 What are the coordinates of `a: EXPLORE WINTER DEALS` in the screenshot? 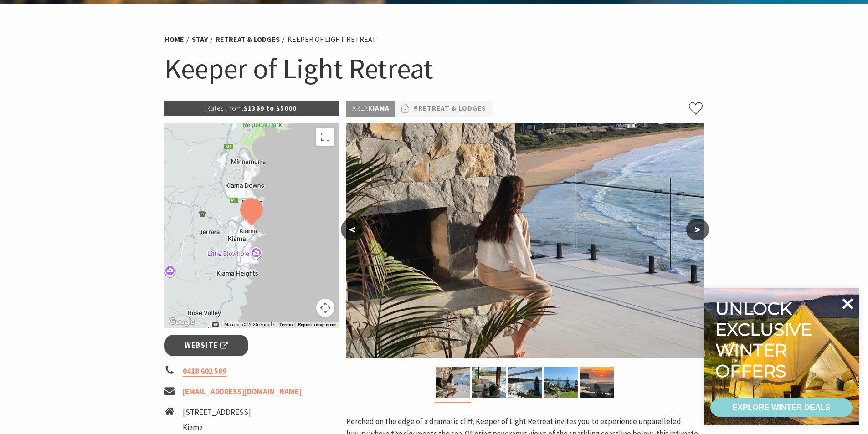 It's located at (782, 407).